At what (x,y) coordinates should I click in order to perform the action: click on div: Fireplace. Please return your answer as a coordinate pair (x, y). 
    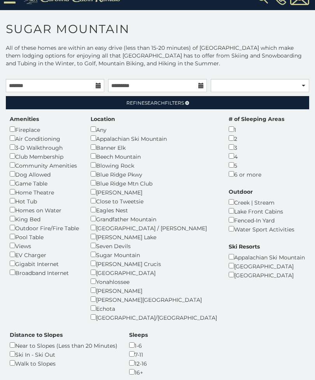
    Looking at the image, I should click on (44, 129).